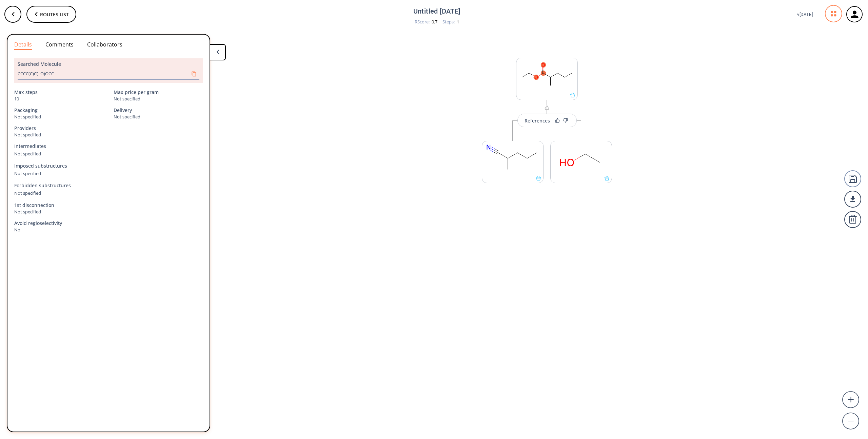 The height and width of the screenshot is (439, 868). What do you see at coordinates (109, 186) in the screenshot?
I see `div: Forbidden substructures` at bounding box center [109, 186].